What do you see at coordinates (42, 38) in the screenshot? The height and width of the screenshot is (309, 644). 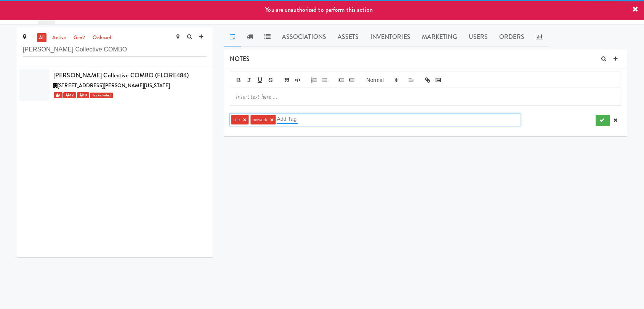 I see `a: all` at bounding box center [42, 38].